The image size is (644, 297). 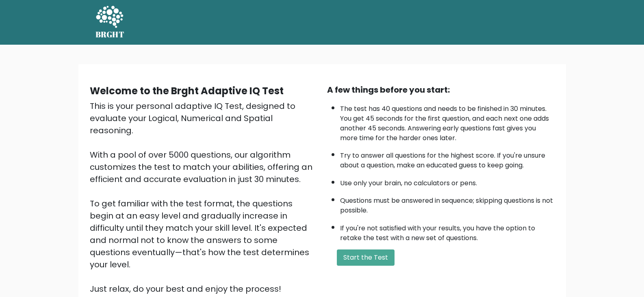 I want to click on li: The test has 40 questions and needs to be finished in 30 minutes. You get 45 seconds for the firs..., so click(x=447, y=122).